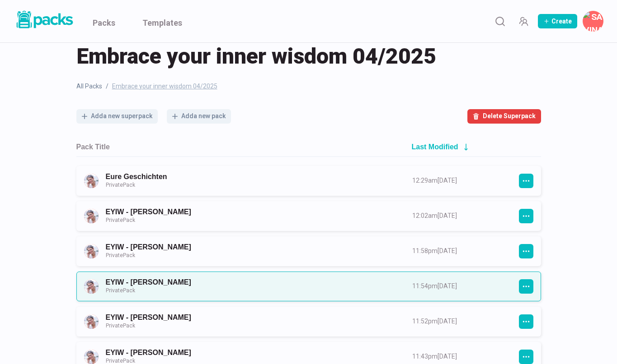 The width and height of the screenshot is (617, 364). What do you see at coordinates (593, 21) in the screenshot?
I see `button: Savina Tilmann` at bounding box center [593, 21].